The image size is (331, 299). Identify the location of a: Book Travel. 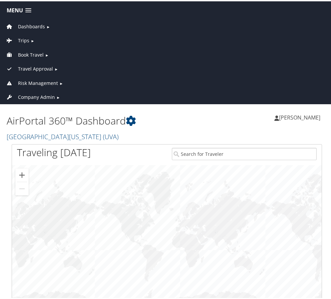
(24, 53).